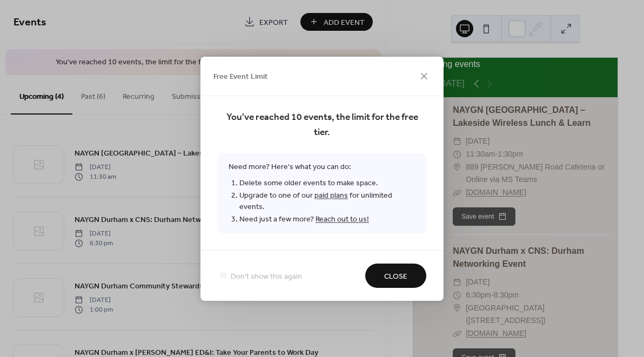 The width and height of the screenshot is (644, 357). Describe the element at coordinates (322, 125) in the screenshot. I see `span: You've reached 10 events, the limit for the free tier.` at that location.